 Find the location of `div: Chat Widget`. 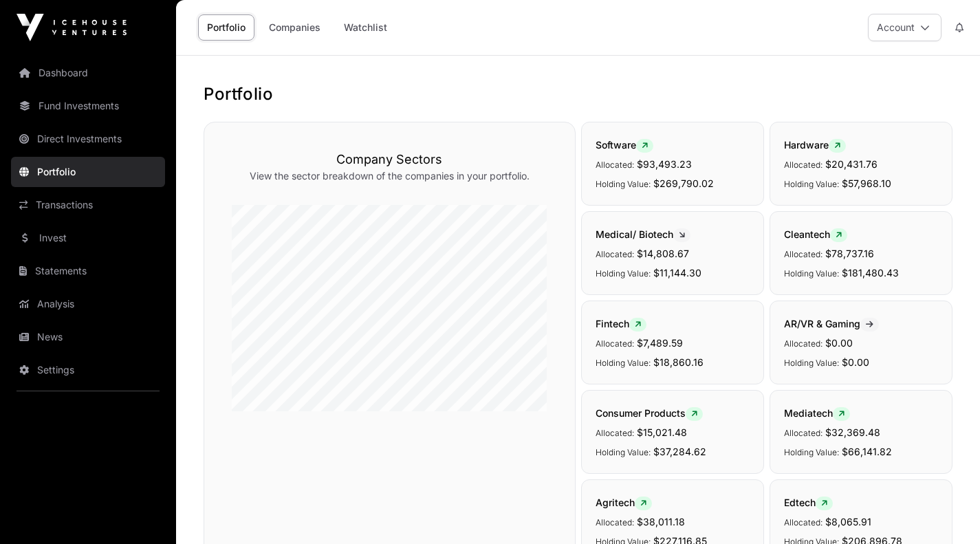

div: Chat Widget is located at coordinates (945, 511).